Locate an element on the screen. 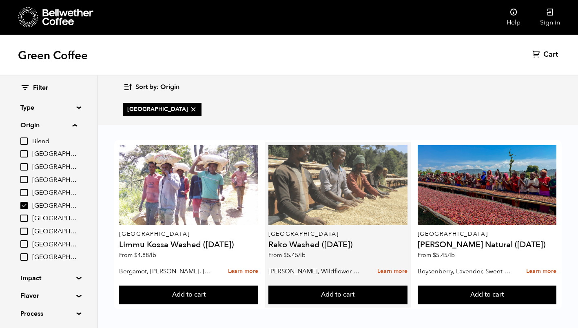 The image size is (578, 328). h1: Green Coffee is located at coordinates (53, 55).